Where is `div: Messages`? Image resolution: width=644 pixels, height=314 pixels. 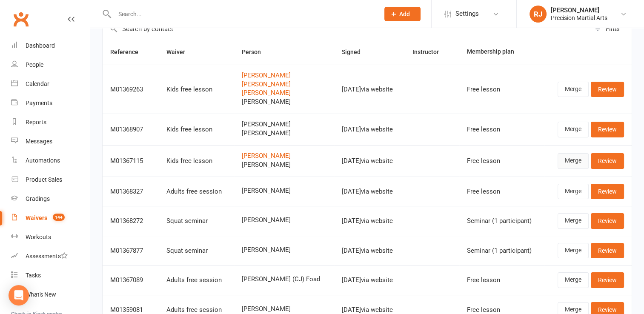
div: Messages is located at coordinates (39, 141).